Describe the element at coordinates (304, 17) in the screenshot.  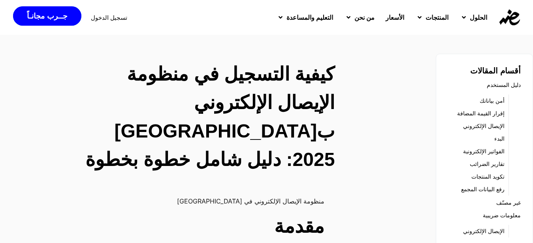
I see `a: التعليم والمساعدة` at that location.